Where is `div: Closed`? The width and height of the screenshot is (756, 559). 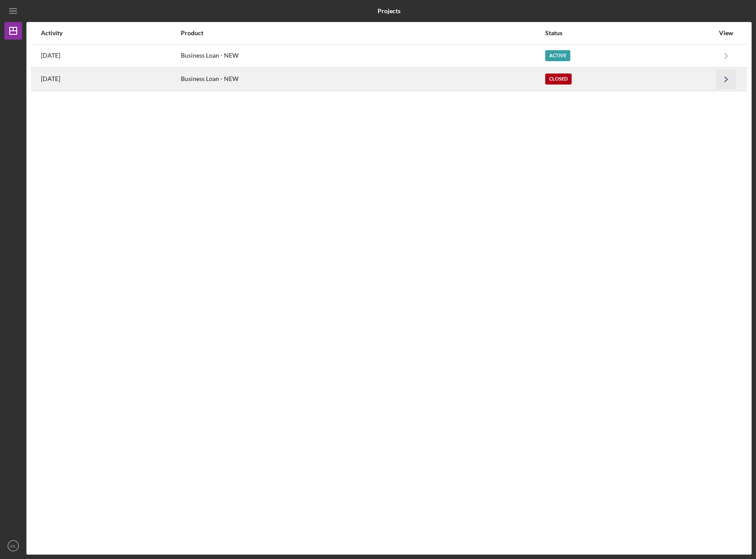
div: Closed is located at coordinates (559, 79).